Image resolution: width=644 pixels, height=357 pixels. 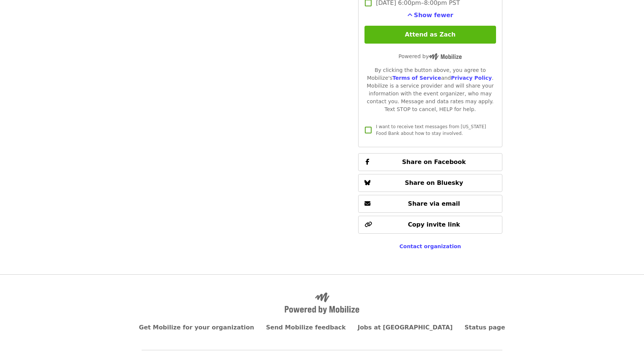 I want to click on a: Terms of Service, so click(x=417, y=78).